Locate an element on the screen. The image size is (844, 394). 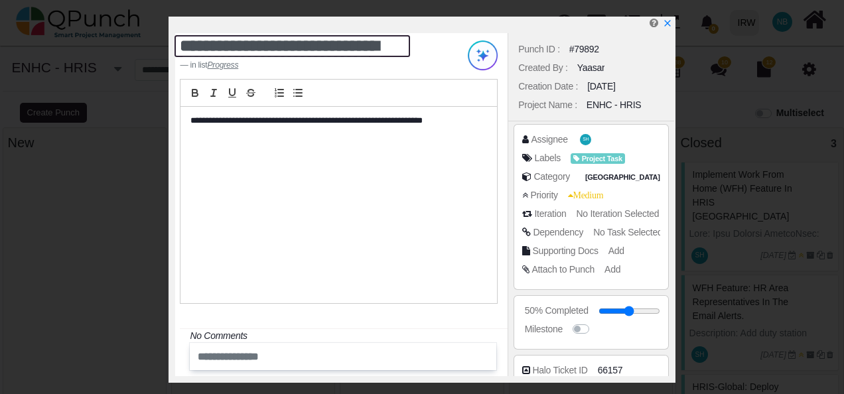
div: 50% Completed is located at coordinates (557, 311).